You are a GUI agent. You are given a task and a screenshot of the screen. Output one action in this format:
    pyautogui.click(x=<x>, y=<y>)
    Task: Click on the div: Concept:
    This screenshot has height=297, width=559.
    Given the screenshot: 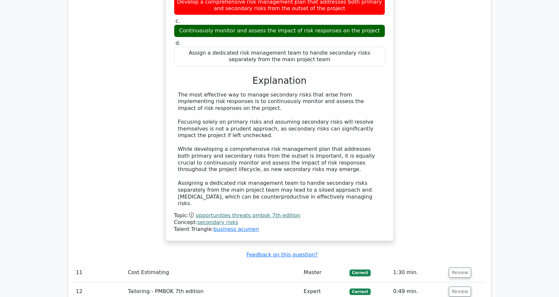 What is the action you would take?
    pyautogui.click(x=280, y=222)
    